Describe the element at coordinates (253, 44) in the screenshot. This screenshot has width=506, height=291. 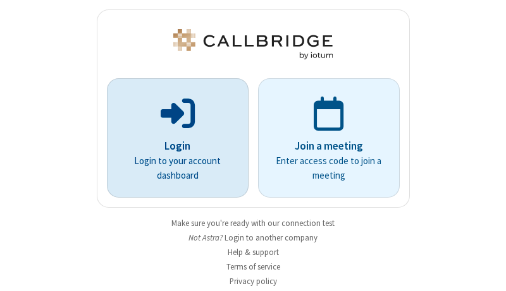
I see `img: Astra` at that location.